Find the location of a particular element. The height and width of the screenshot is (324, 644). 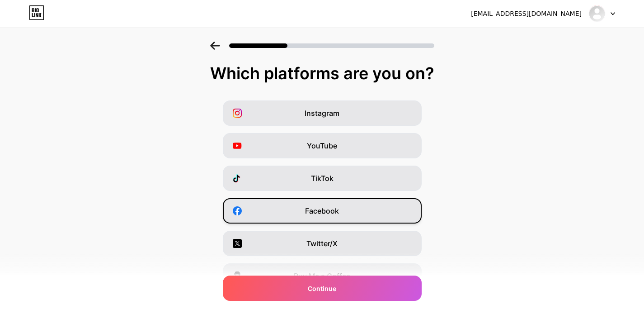

span: Snapchat is located at coordinates (322, 308).